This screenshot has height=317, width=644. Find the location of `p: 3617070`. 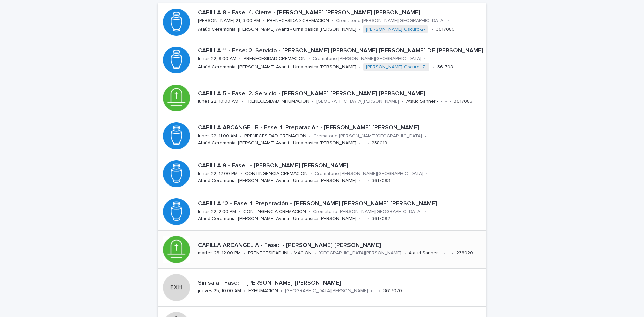

p: 3617070 is located at coordinates (393, 291).